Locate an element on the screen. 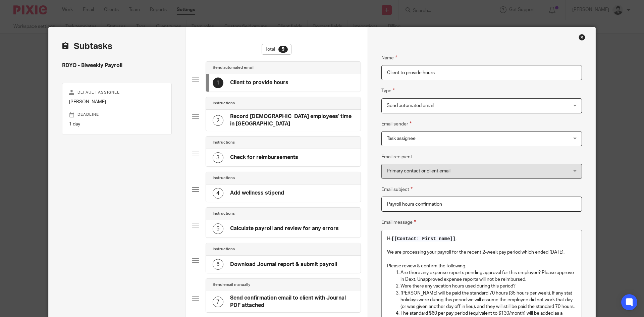 This screenshot has width=644, height=317. label: Email message is located at coordinates (398, 222).